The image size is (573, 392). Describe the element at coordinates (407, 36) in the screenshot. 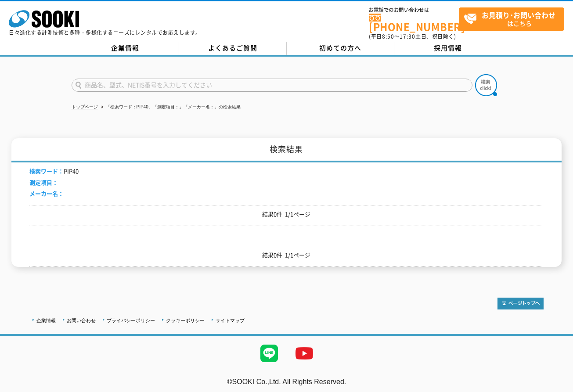

I see `span: 17:30` at that location.